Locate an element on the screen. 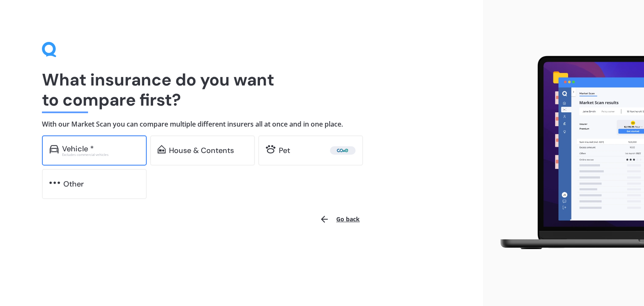 The width and height of the screenshot is (644, 306). div: Excludes commercial vehicles is located at coordinates (101, 155).